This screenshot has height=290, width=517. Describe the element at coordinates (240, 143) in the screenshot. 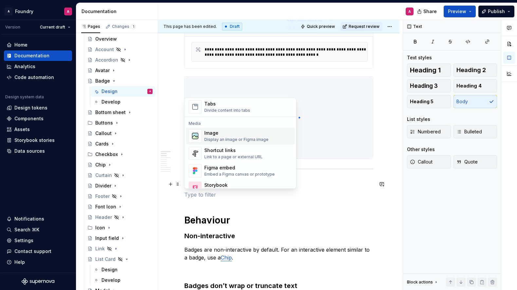

I see `div: Suggestions` at that location.